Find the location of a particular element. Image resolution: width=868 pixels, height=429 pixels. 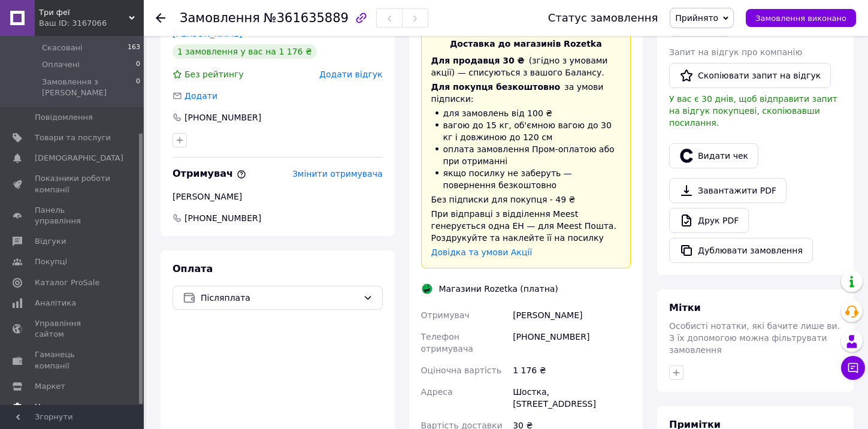

span: Три феї is located at coordinates (84, 12).